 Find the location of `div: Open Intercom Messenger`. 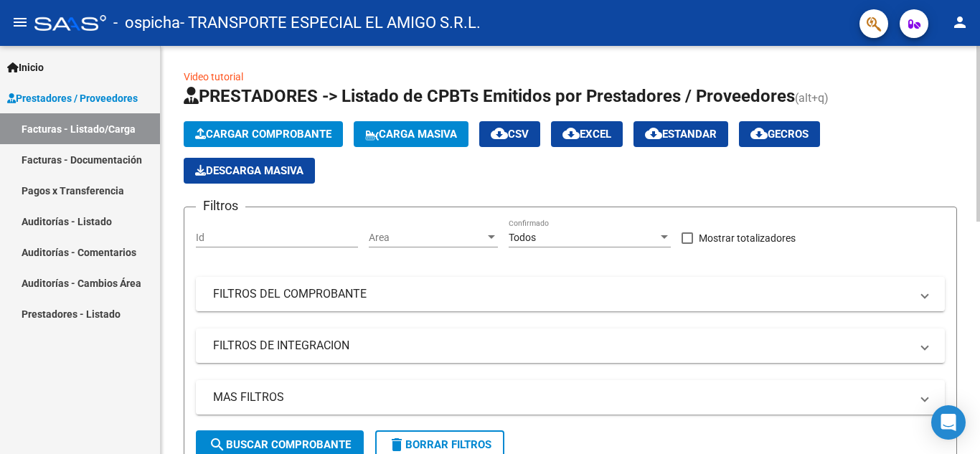

div: Open Intercom Messenger is located at coordinates (948, 422).